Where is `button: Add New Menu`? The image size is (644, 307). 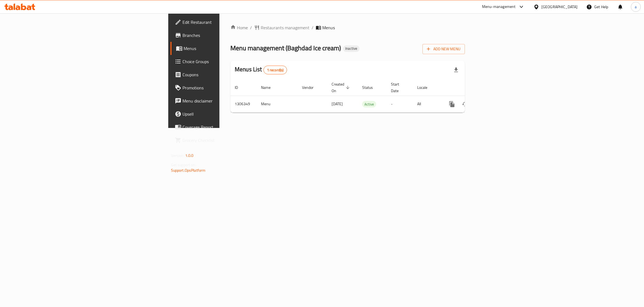
button: Add New Menu is located at coordinates (444, 49).